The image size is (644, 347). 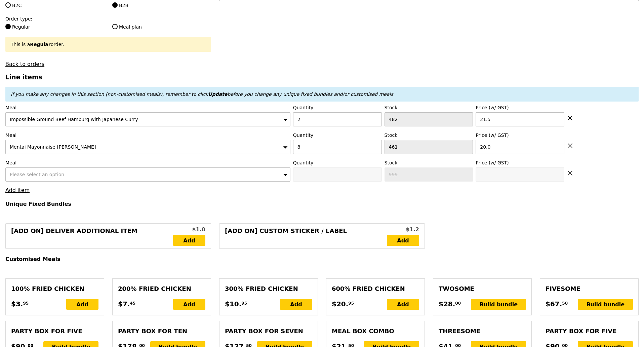 What do you see at coordinates (8, 5) in the screenshot?
I see `input: B2C` at bounding box center [8, 5].